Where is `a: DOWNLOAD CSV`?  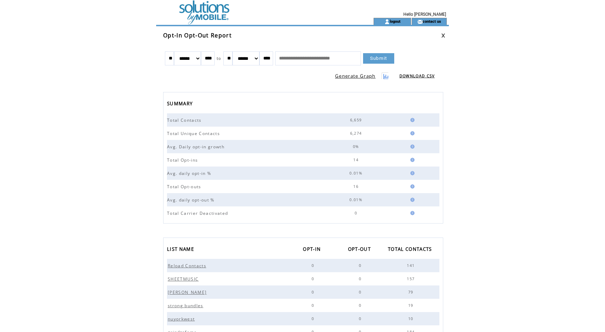
a: DOWNLOAD CSV is located at coordinates (417, 76).